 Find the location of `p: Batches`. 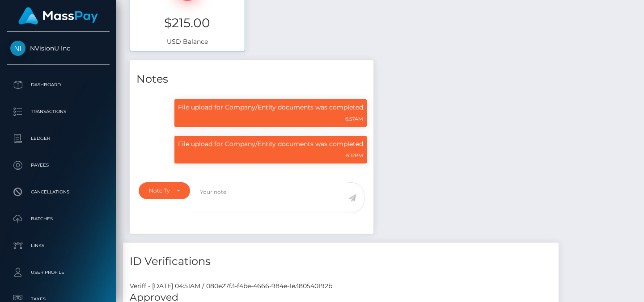

p: Batches is located at coordinates (58, 219).